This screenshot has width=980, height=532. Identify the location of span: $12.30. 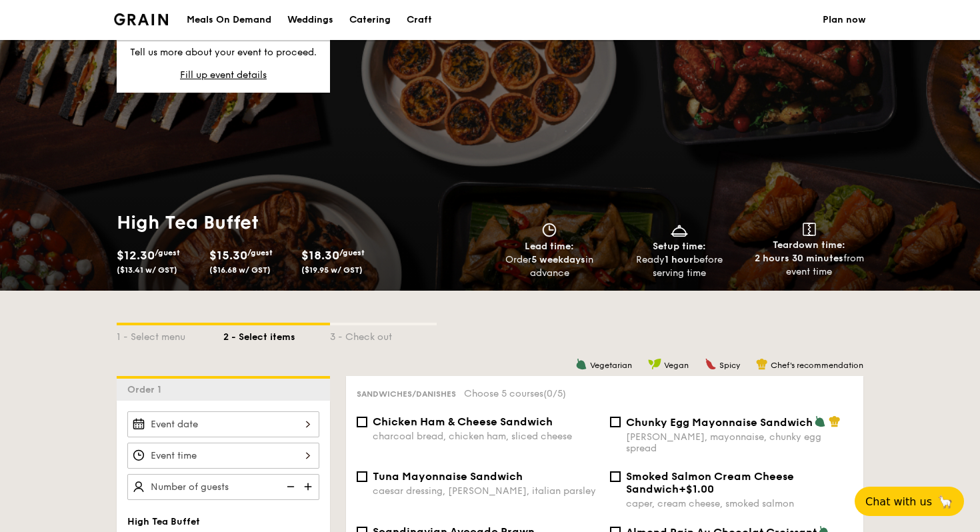
(135, 255).